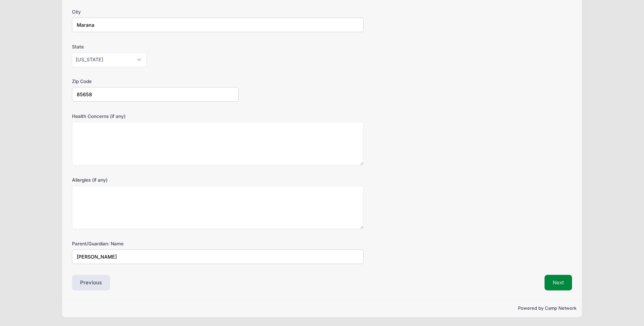 The image size is (644, 326). Describe the element at coordinates (155, 117) in the screenshot. I see `label: Health Concerns (if any)` at that location.